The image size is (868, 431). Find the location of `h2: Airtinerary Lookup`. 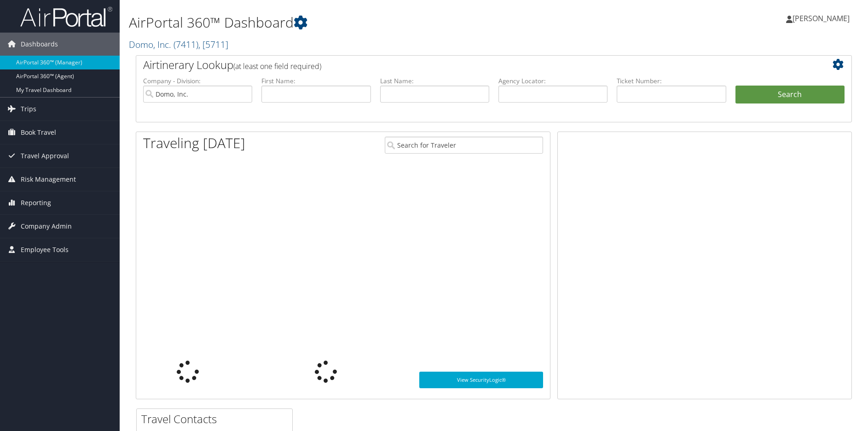

h2: Airtinerary Lookup is located at coordinates (464, 65).